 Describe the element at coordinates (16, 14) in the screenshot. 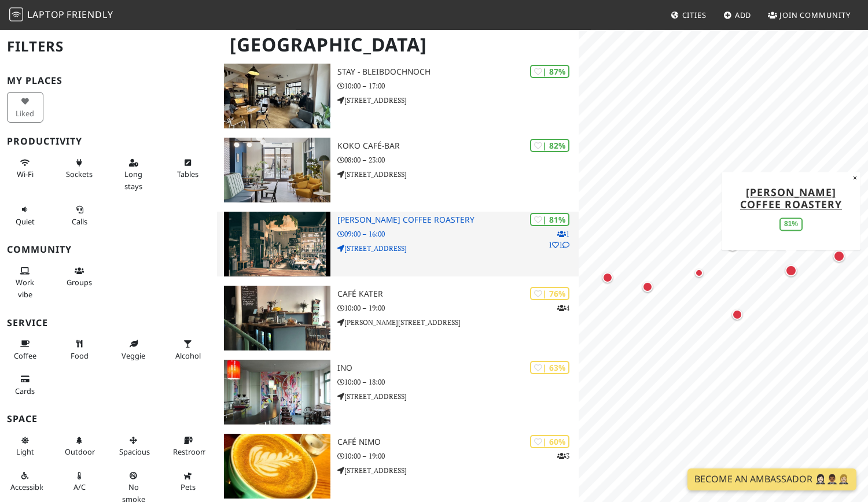

I see `img: LaptopFriendly` at that location.